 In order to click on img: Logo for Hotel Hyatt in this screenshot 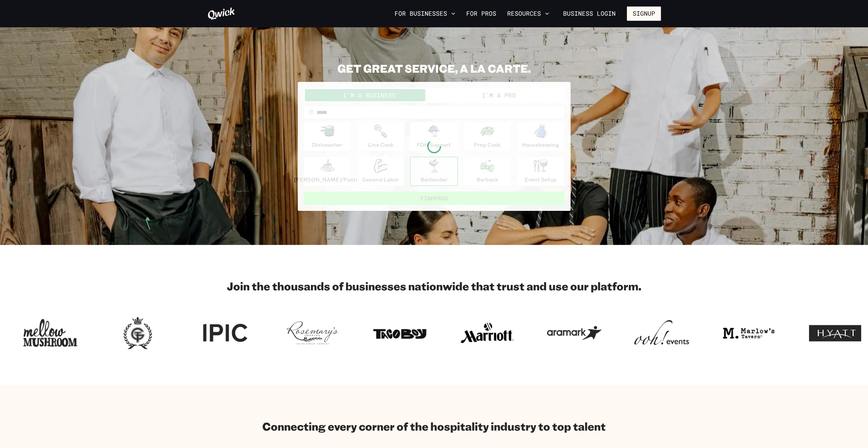, I will do `click(836, 333)`.